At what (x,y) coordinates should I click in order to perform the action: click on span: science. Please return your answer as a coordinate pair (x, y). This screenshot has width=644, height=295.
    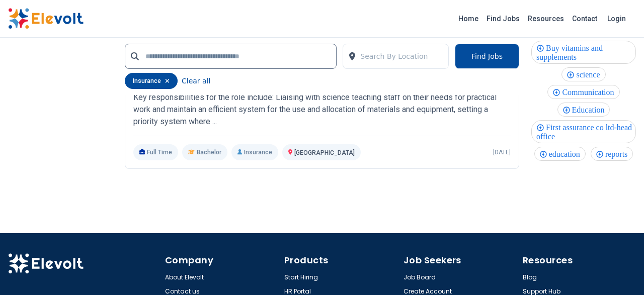
    Looking at the image, I should click on (589, 74).